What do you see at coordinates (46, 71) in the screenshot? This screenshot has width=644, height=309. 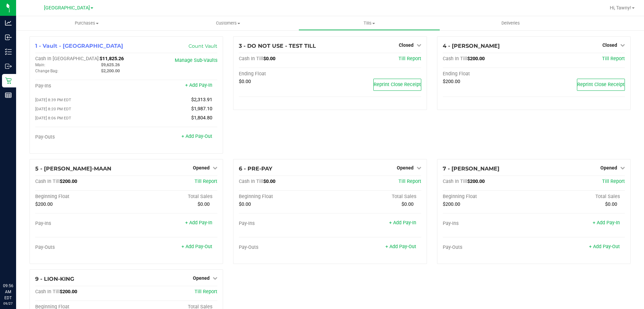 I see `span: Change Bag:` at bounding box center [46, 71].